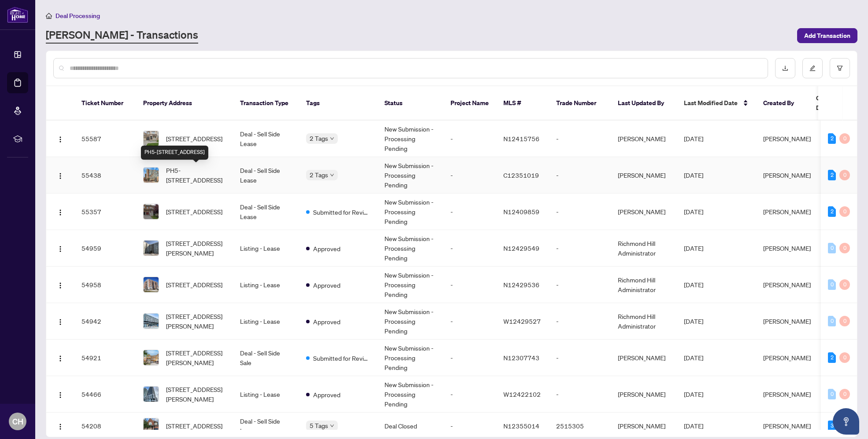  I want to click on span: CH, so click(17, 422).